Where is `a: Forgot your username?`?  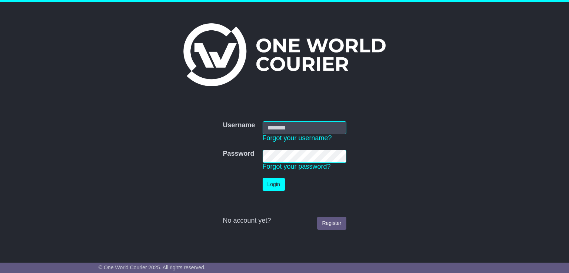 a: Forgot your username? is located at coordinates (297, 138).